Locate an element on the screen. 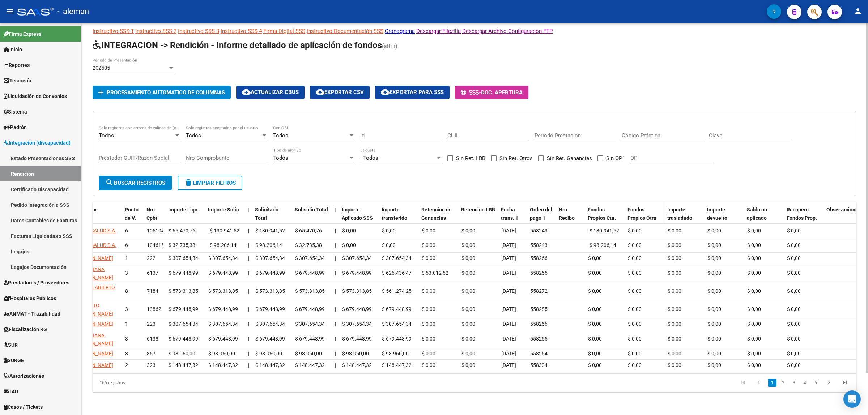  a: Instructivo SSS 1 is located at coordinates (114, 31).